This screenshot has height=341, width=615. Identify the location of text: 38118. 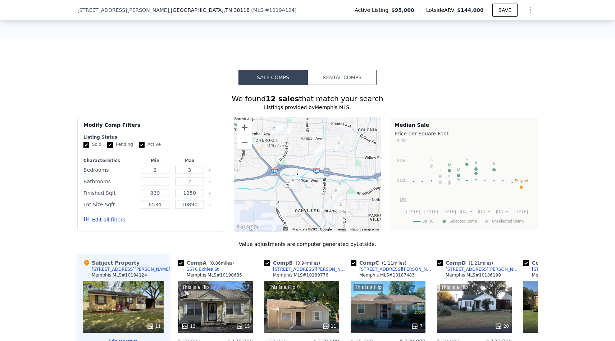
(428, 221).